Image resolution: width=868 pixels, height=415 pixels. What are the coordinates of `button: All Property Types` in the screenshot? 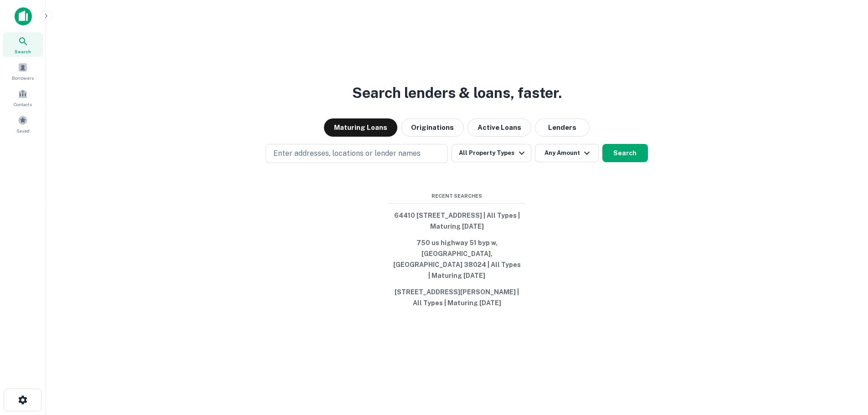 It's located at (491, 153).